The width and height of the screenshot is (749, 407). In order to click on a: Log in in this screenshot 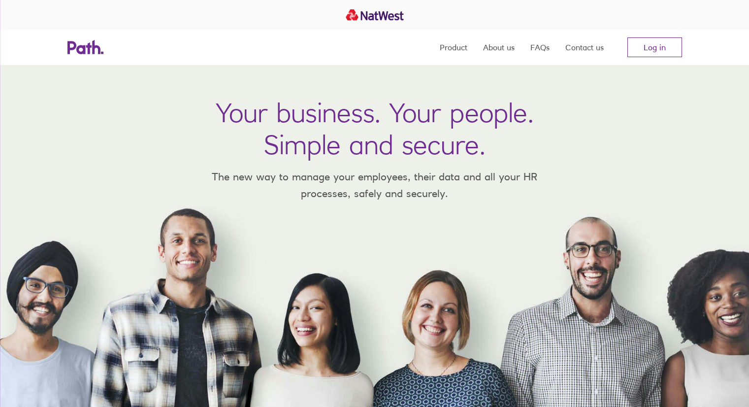, I will do `click(655, 47)`.